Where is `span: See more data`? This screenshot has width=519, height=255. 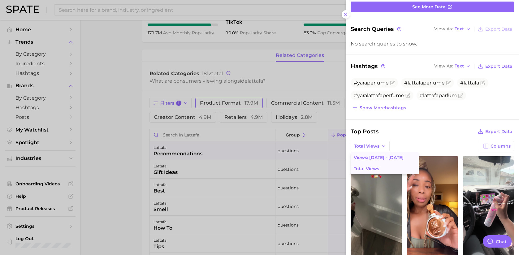
span: See more data is located at coordinates (429, 7).